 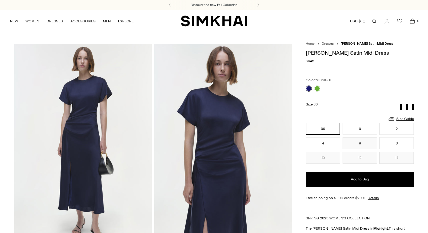 What do you see at coordinates (373, 198) in the screenshot?
I see `a: Details` at bounding box center [373, 198].